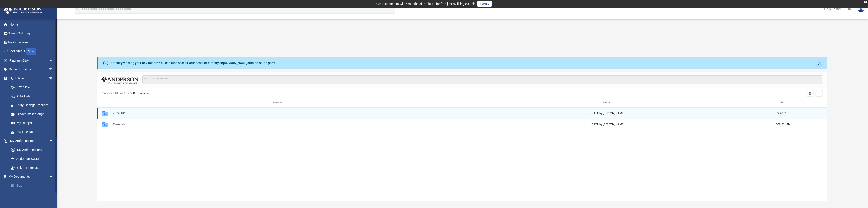  I want to click on input: Search files and folders, so click(482, 80).